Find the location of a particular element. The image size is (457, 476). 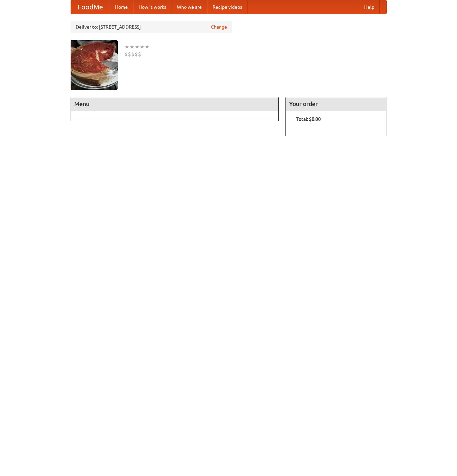

a: Who we are is located at coordinates (190, 7).